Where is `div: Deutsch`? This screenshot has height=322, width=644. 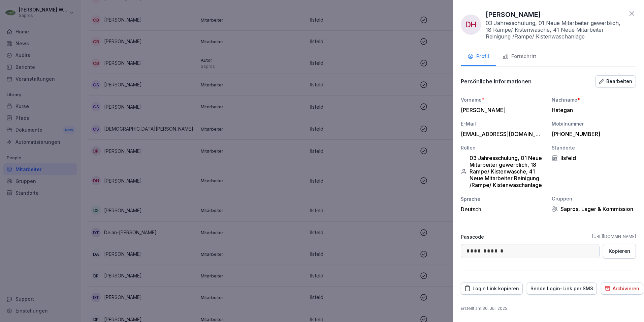 div: Deutsch is located at coordinates (503, 209).